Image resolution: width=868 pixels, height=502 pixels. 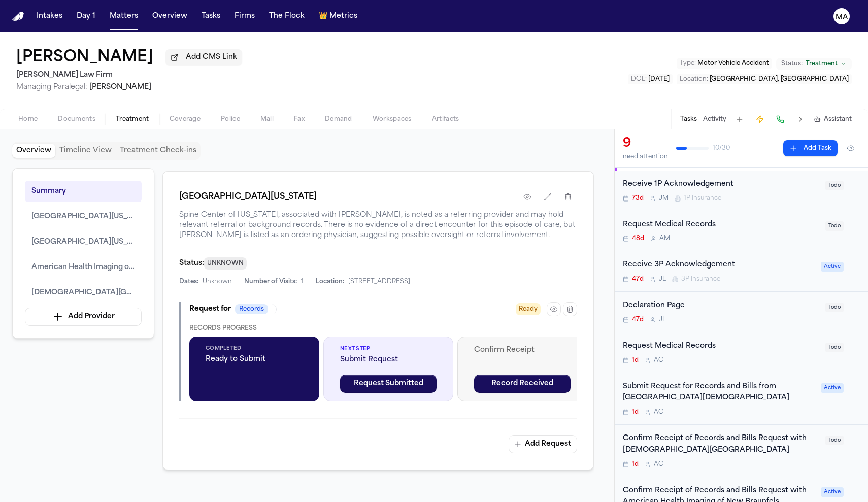 What do you see at coordinates (212, 58) in the screenshot?
I see `span: Add CMS Link` at bounding box center [212, 58].